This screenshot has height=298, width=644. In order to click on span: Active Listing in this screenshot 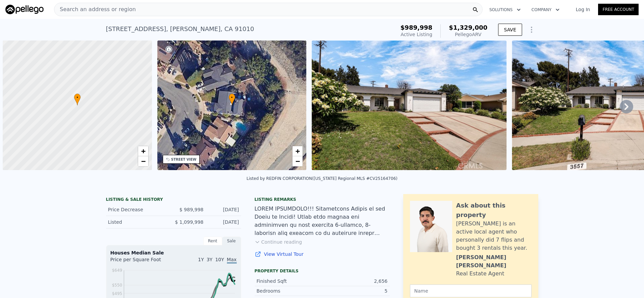, I will do `click(416, 34)`.